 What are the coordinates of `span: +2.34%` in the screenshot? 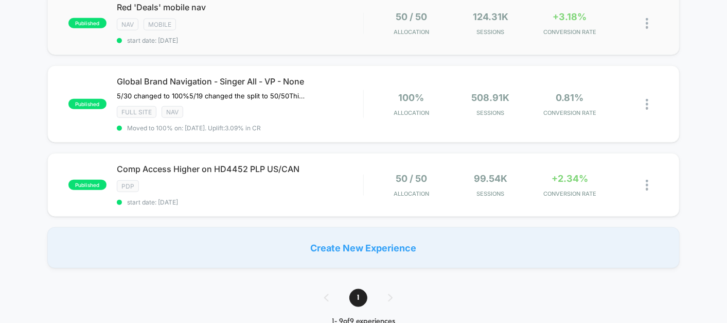 It's located at (570, 178).